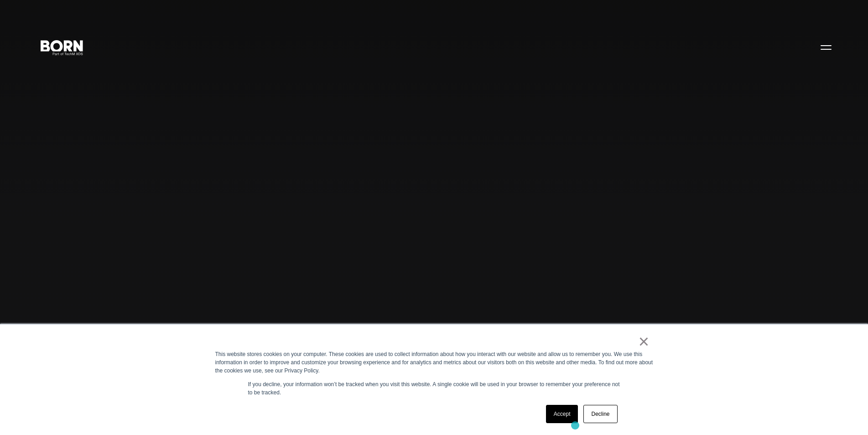 The width and height of the screenshot is (868, 435). What do you see at coordinates (434, 388) in the screenshot?
I see `p: If you decline, your information won’t be tracked when you visit this website. A single cookie wi...` at bounding box center [434, 388].